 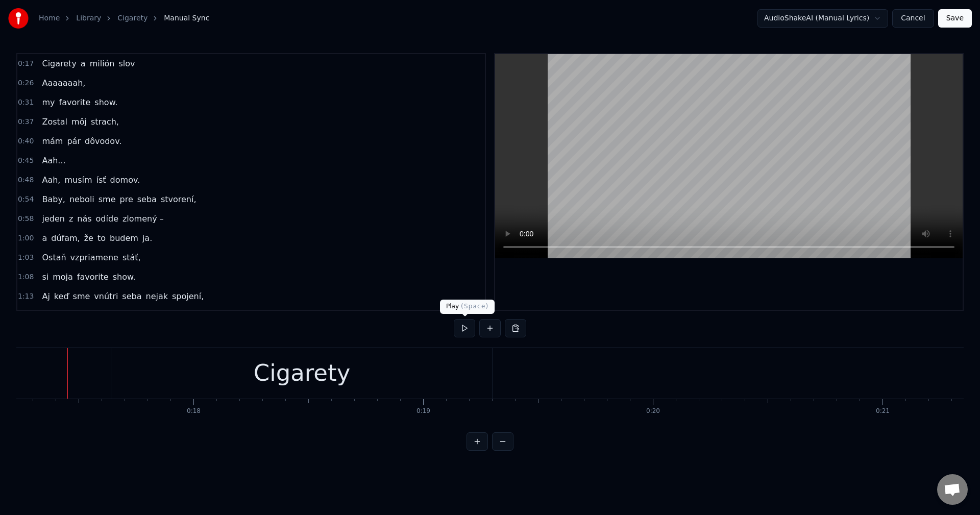 I want to click on span: 1:00, so click(x=26, y=239).